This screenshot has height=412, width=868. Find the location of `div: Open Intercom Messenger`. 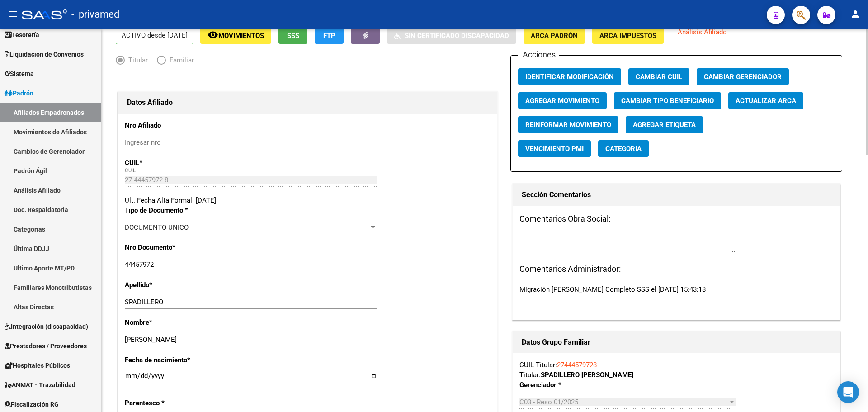

div: Open Intercom Messenger is located at coordinates (848, 392).